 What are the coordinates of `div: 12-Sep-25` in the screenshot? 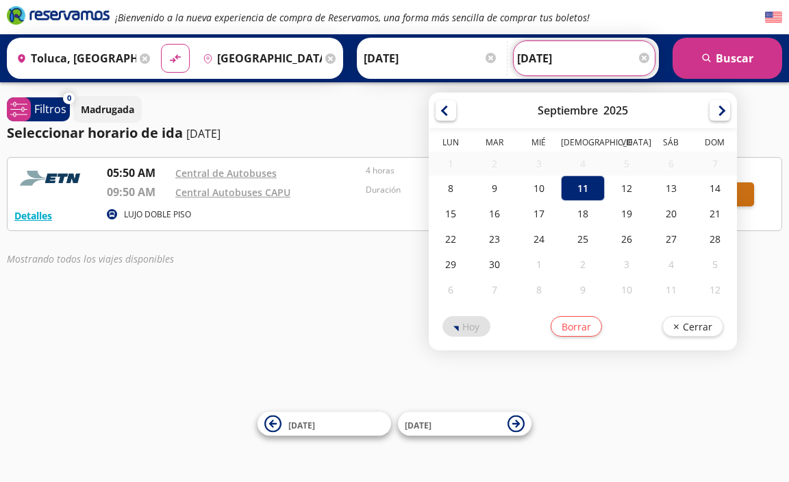 It's located at (627, 188).